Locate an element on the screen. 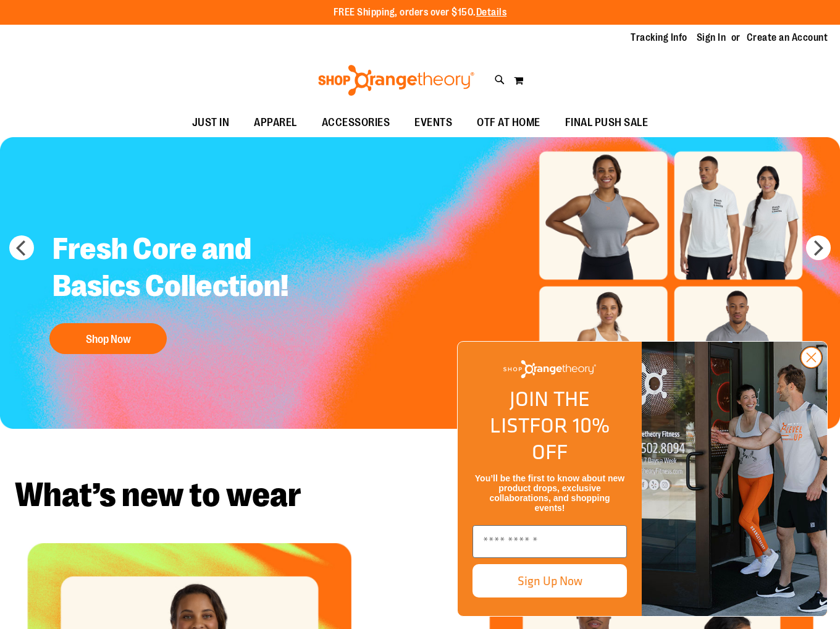 The height and width of the screenshot is (629, 840). span: ACCESSORIES is located at coordinates (356, 122).